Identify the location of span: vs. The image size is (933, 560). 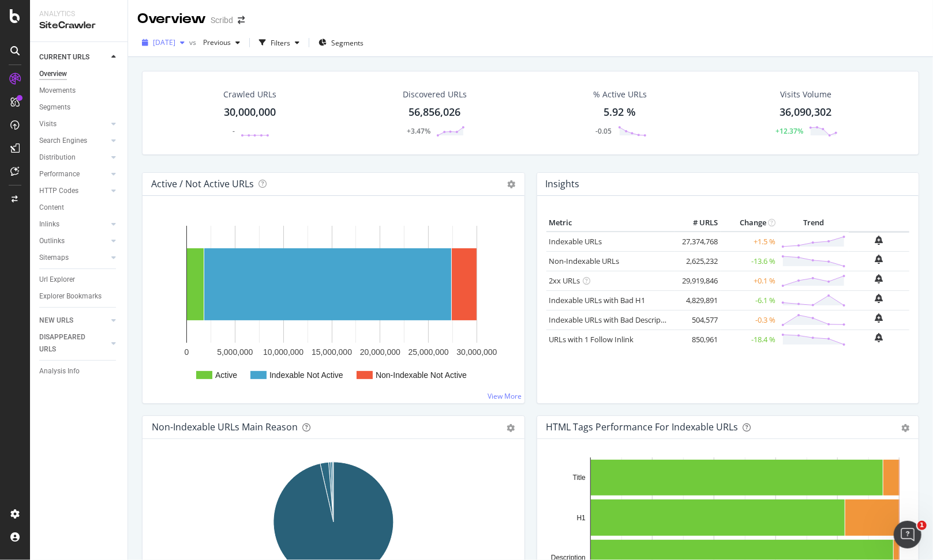
(194, 42).